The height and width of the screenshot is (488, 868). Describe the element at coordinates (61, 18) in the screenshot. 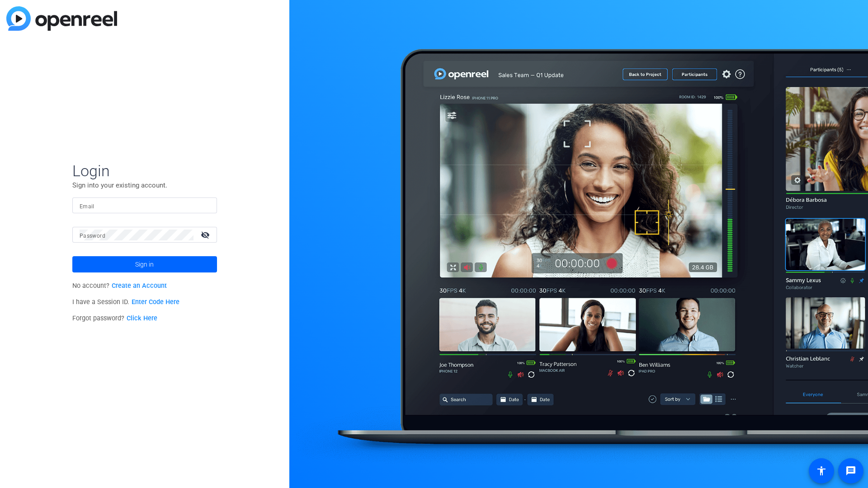

I see `img: blue-gradient.svg` at that location.